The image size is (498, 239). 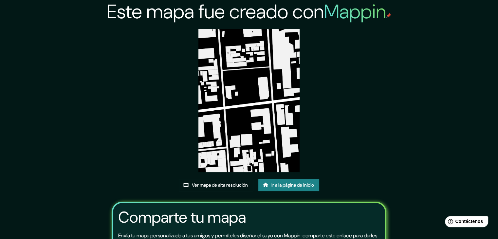 I want to click on font: Ir a la página de inicio, so click(x=293, y=185).